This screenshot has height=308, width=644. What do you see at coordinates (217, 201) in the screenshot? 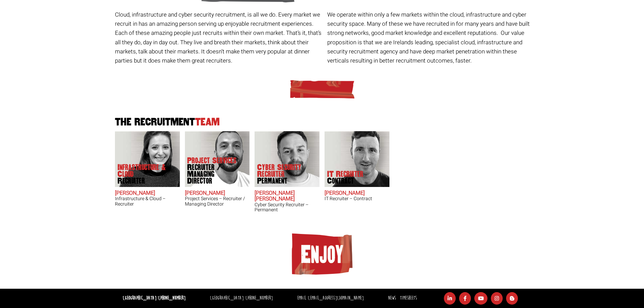
I see `h3: Project Services – Recruiter / Managing Director` at bounding box center [217, 201].